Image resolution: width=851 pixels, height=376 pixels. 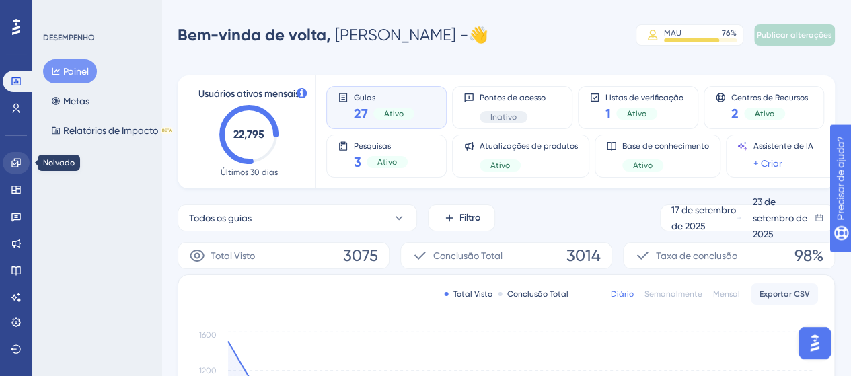 What do you see at coordinates (726, 294) in the screenshot?
I see `font: Mensal` at bounding box center [726, 294].